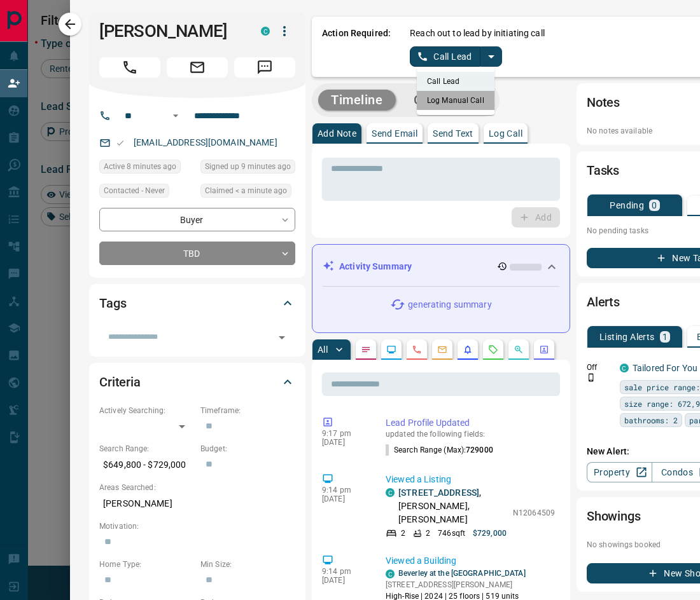 The image size is (700, 600). I want to click on p: Action Required:, so click(356, 47).